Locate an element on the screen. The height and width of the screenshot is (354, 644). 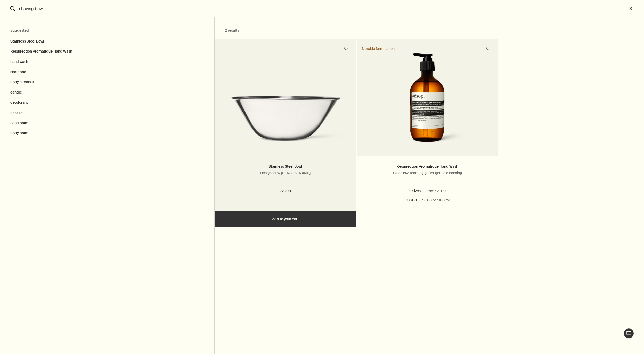
div: Notable formulation is located at coordinates (378, 49).